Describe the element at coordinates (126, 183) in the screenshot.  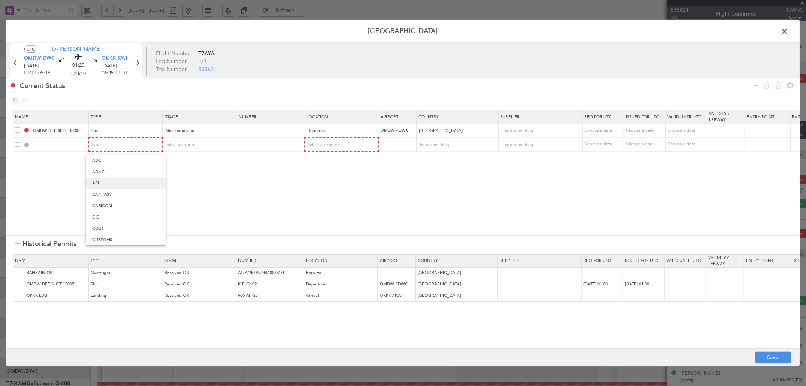
I see `span: API` at that location.